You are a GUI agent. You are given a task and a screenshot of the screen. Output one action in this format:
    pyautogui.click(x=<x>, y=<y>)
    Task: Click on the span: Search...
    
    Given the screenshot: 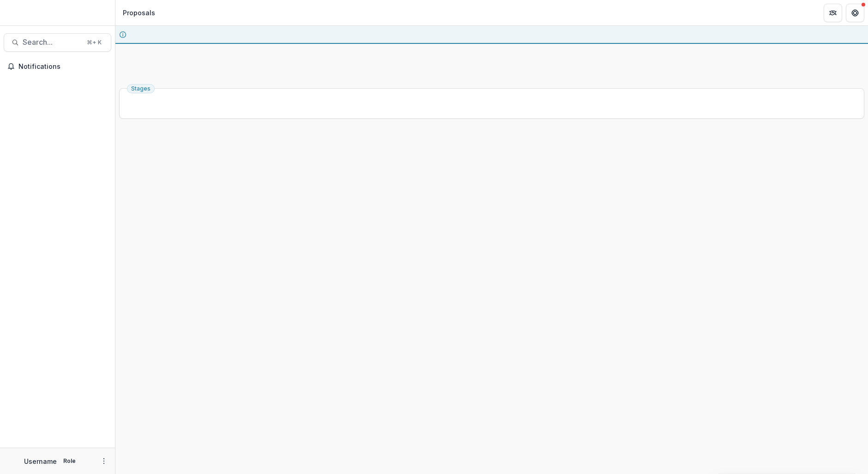 What is the action you would take?
    pyautogui.click(x=52, y=42)
    